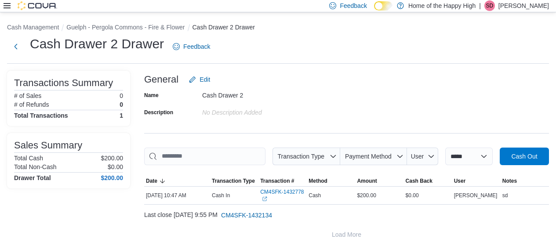  I want to click on div: Cash Drawer 2, so click(261, 94).